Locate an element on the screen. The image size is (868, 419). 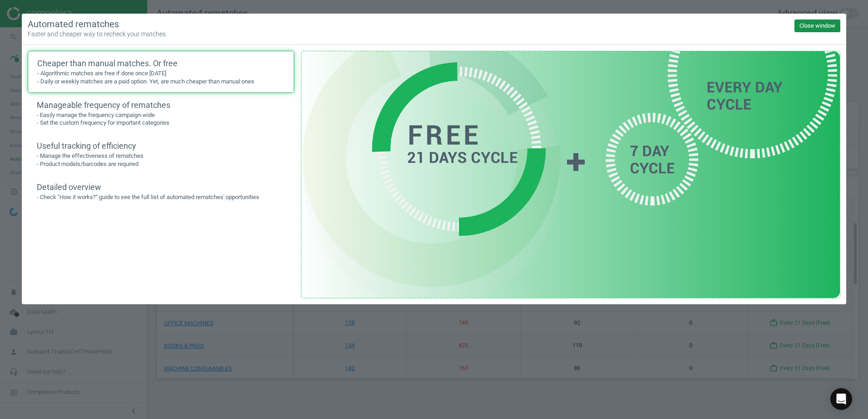
p: - Easily manage the frequency campaign-wide - Set the custom frequency for important categories is located at coordinates (161, 119).